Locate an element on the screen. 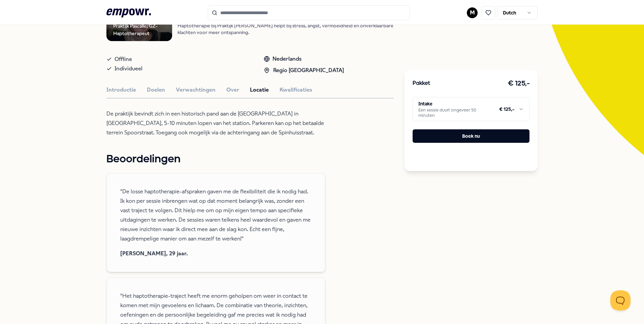 This screenshot has width=644, height=324. button: M is located at coordinates (472, 13).